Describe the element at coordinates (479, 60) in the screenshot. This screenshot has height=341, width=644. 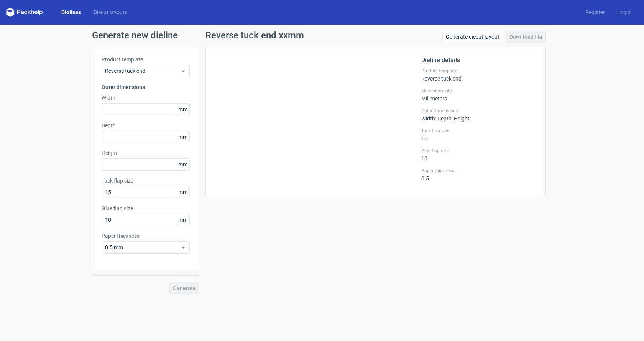
I see `h2: Dieline details` at that location.